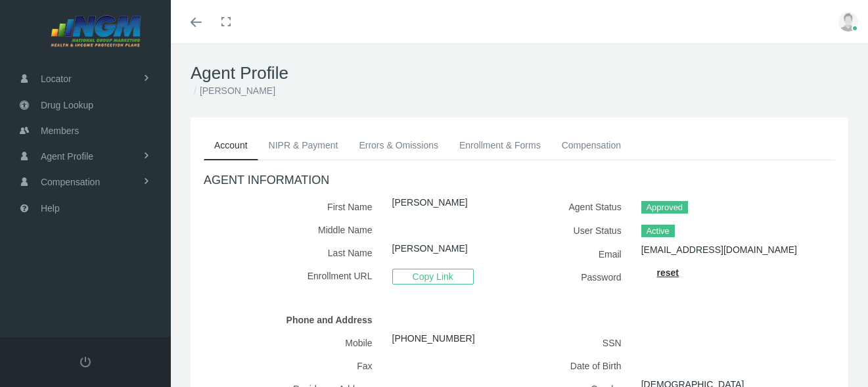 This screenshot has width=868, height=387. Describe the element at coordinates (67, 105) in the screenshot. I see `span: Drug Lookup` at that location.